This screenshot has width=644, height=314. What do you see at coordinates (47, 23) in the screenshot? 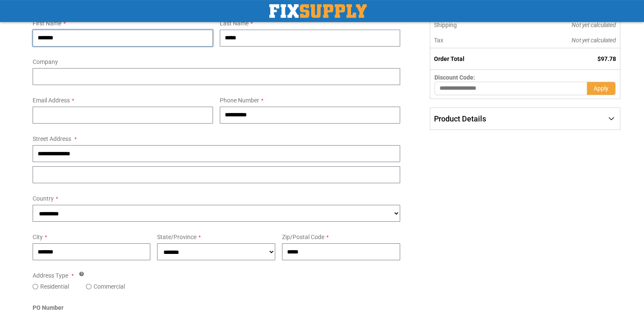
I see `span: First Name` at bounding box center [47, 23].